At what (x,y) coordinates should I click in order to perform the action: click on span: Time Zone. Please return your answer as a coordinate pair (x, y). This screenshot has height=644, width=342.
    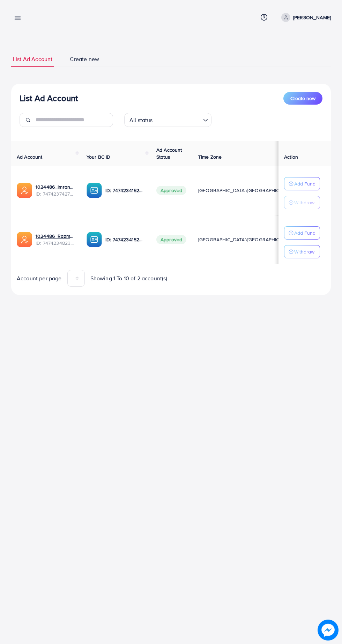
    Looking at the image, I should click on (210, 157).